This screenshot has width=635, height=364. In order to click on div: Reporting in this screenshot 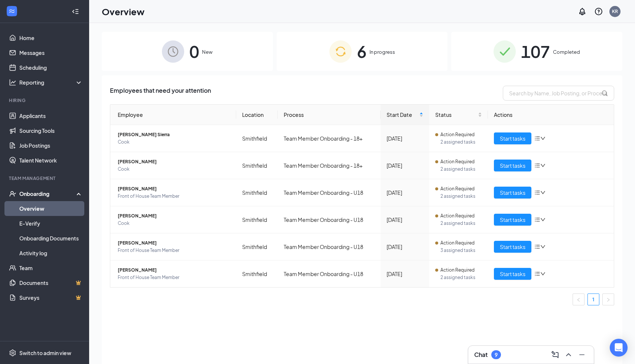, I will do `click(51, 83)`.